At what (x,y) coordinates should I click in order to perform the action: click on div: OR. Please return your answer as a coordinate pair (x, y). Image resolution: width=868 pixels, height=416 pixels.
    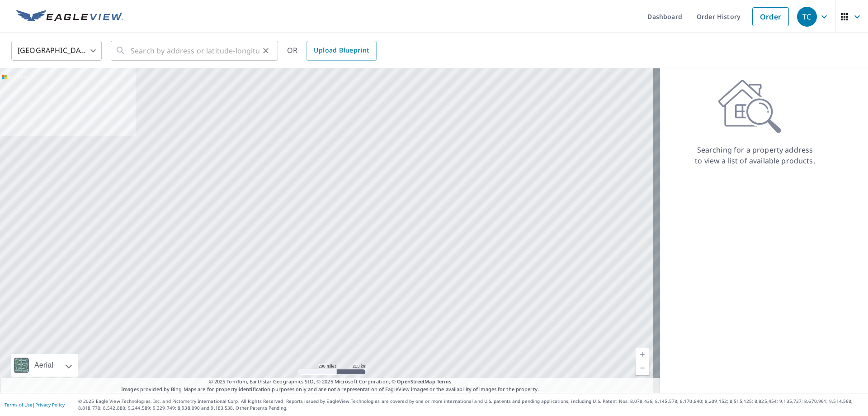
    Looking at the image, I should click on (331, 50).